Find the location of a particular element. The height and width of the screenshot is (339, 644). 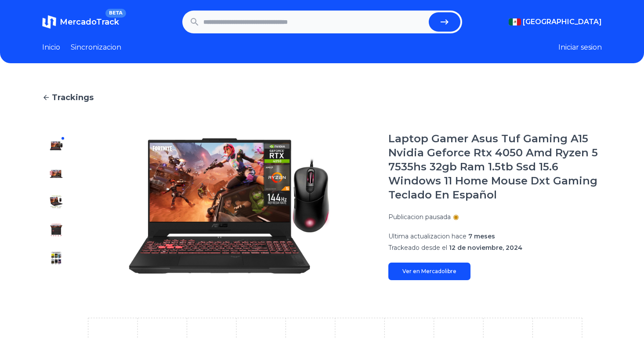

span: Ultima actualizacion hace is located at coordinates (428, 236).